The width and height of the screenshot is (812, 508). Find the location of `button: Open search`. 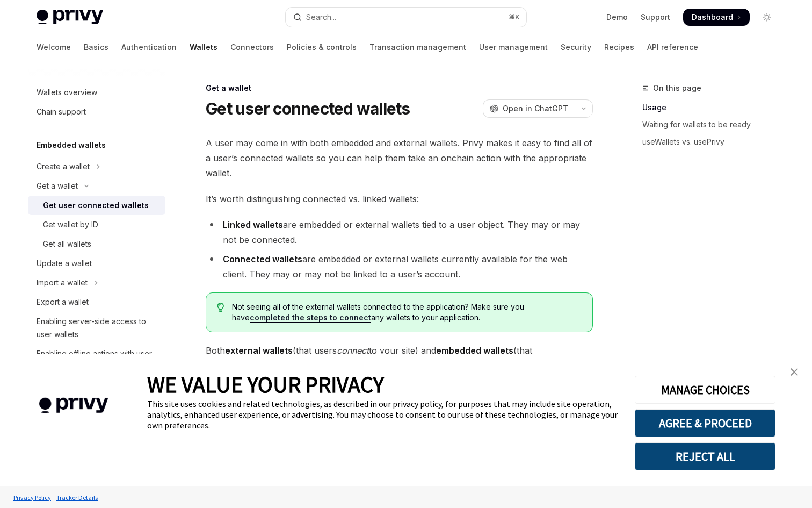

button: Open search is located at coordinates (406, 17).